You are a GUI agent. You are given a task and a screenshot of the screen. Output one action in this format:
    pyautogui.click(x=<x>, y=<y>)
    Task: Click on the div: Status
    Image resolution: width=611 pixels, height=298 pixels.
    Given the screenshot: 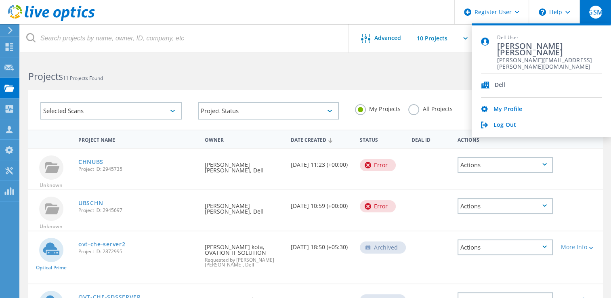 What is the action you would take?
    pyautogui.click(x=382, y=139)
    